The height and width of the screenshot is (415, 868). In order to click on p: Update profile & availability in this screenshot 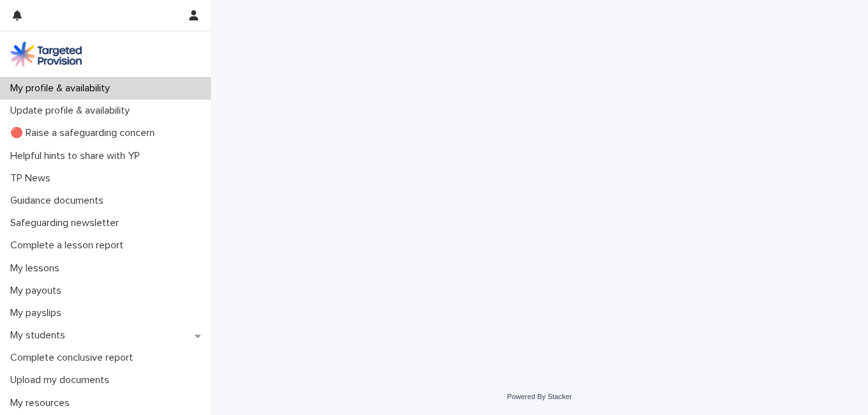, I will do `click(72, 110)`.